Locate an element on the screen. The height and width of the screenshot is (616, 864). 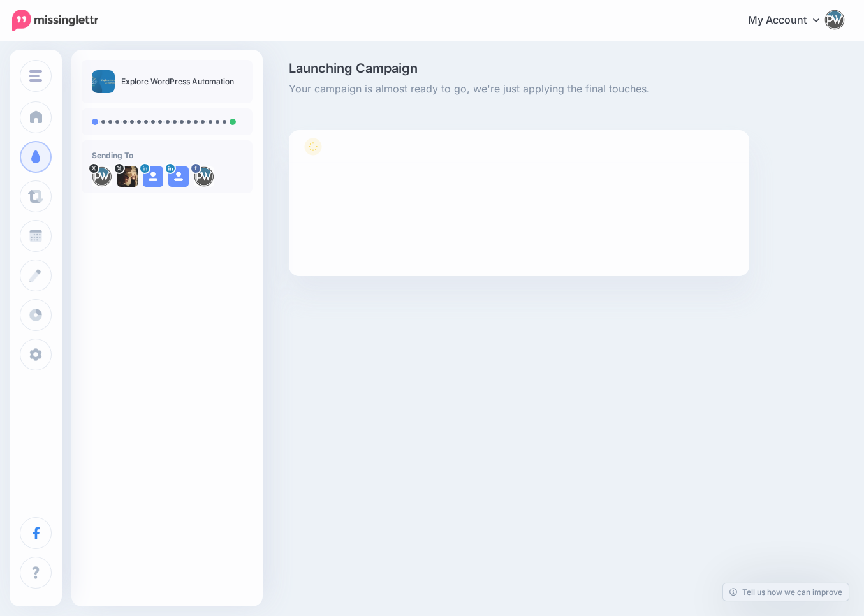
img: 940824_511012625772787_6724243869720313654_n-bsa23366.png is located at coordinates (204, 177).